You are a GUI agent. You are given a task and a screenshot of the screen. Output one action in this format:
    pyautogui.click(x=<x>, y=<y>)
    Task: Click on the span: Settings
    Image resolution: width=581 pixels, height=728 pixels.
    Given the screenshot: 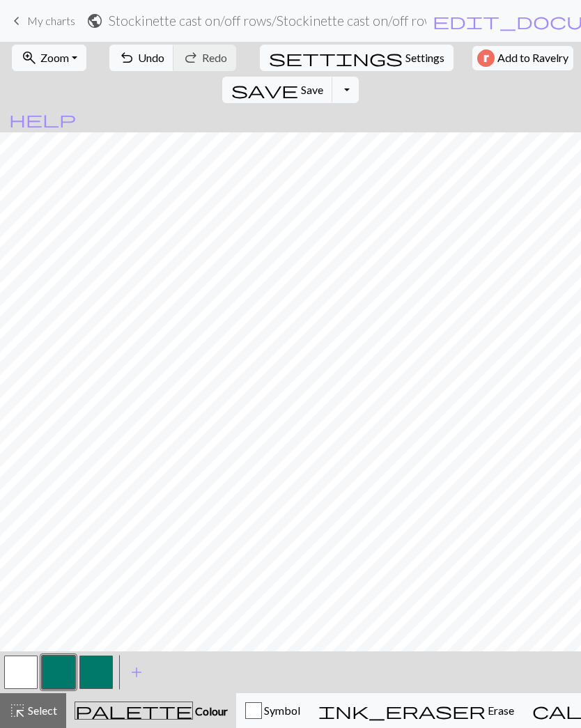 What is the action you would take?
    pyautogui.click(x=425, y=58)
    